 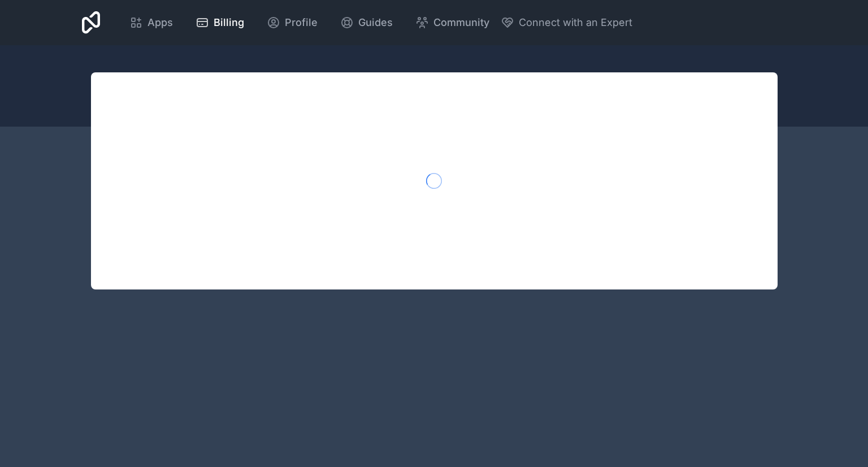 What do you see at coordinates (452, 23) in the screenshot?
I see `a: Community` at bounding box center [452, 23].